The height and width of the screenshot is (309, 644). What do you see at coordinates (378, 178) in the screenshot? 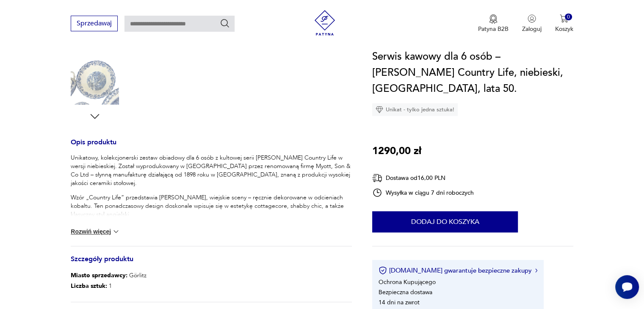
I see `img: Ikona dostawy` at bounding box center [378, 178].